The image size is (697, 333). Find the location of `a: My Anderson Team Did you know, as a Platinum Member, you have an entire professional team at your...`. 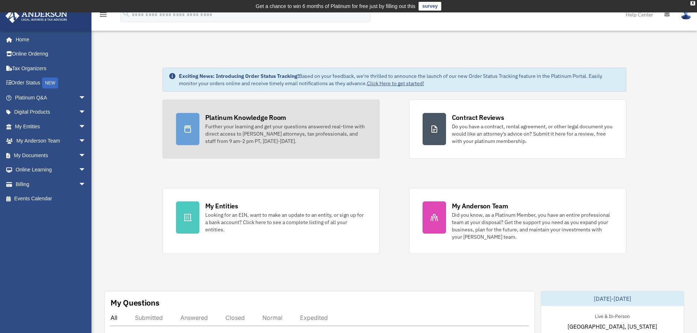

a: My Anderson Team Did you know, as a Platinum Member, you have an entire professional team at your... is located at coordinates (518, 221).